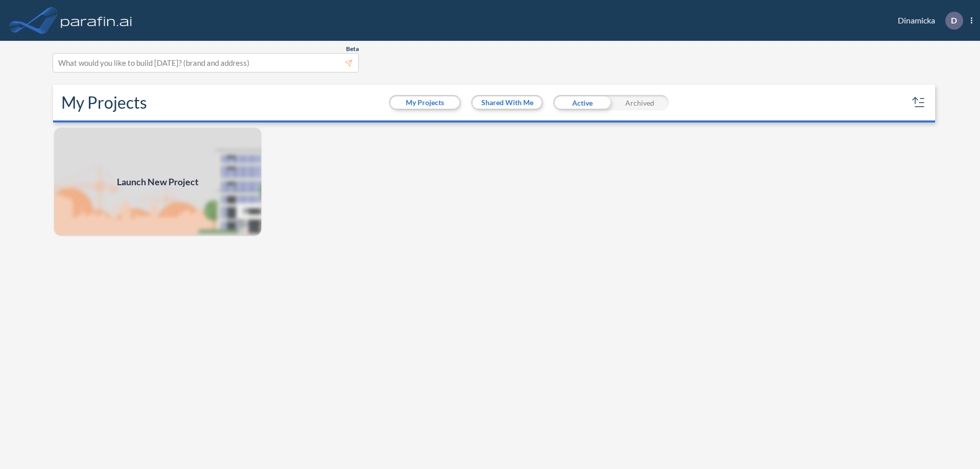 Image resolution: width=980 pixels, height=469 pixels. Describe the element at coordinates (954, 20) in the screenshot. I see `p: D` at that location.